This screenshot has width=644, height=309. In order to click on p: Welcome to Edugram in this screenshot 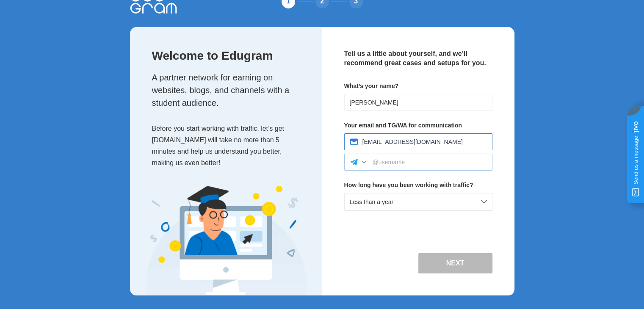, I will do `click(229, 56)`.